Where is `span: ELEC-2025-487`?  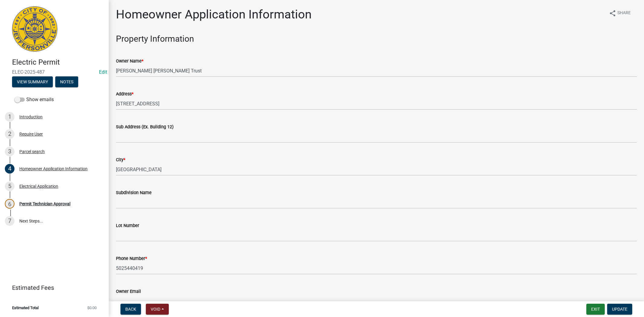 span: ELEC-2025-487 is located at coordinates (54, 72).